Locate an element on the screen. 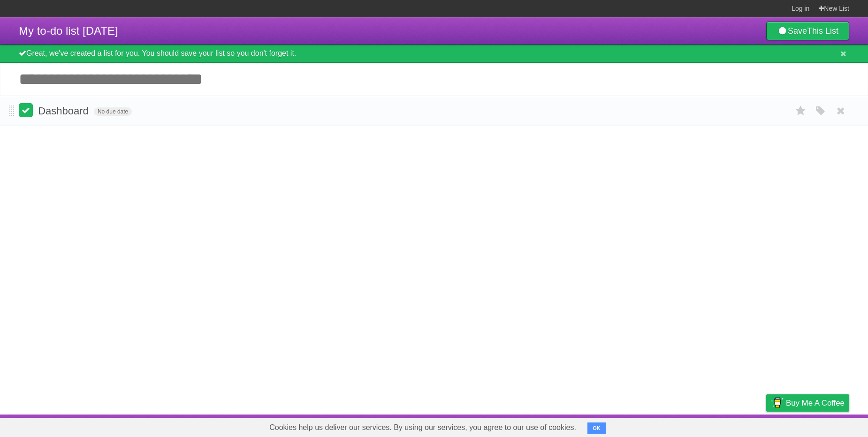 Image resolution: width=868 pixels, height=437 pixels. b: This List is located at coordinates (822, 31).